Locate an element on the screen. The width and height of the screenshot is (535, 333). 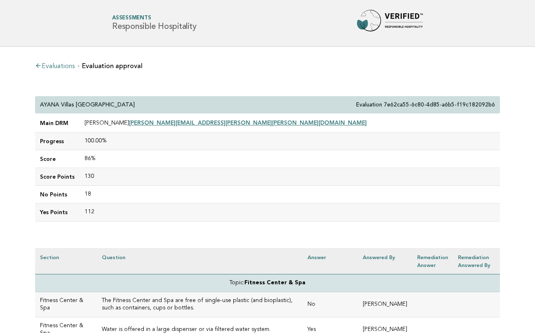
th: Answered by is located at coordinates (385, 261).